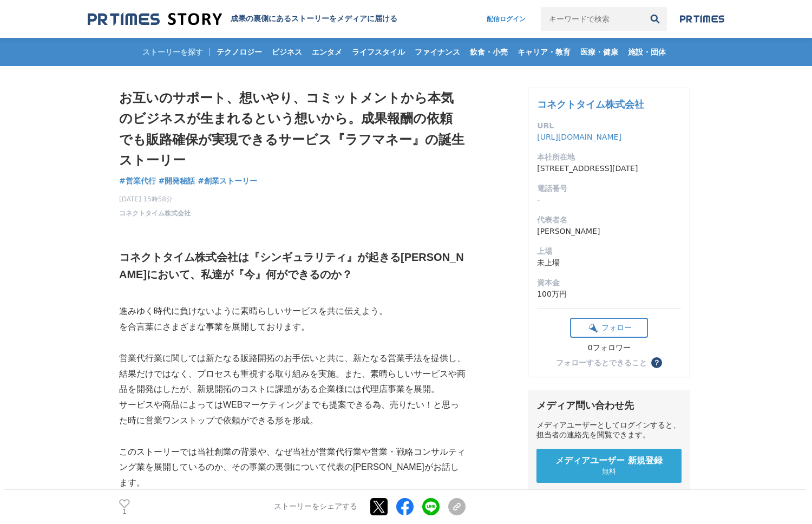  What do you see at coordinates (609, 262) in the screenshot?
I see `dd: 未上場` at bounding box center [609, 262].